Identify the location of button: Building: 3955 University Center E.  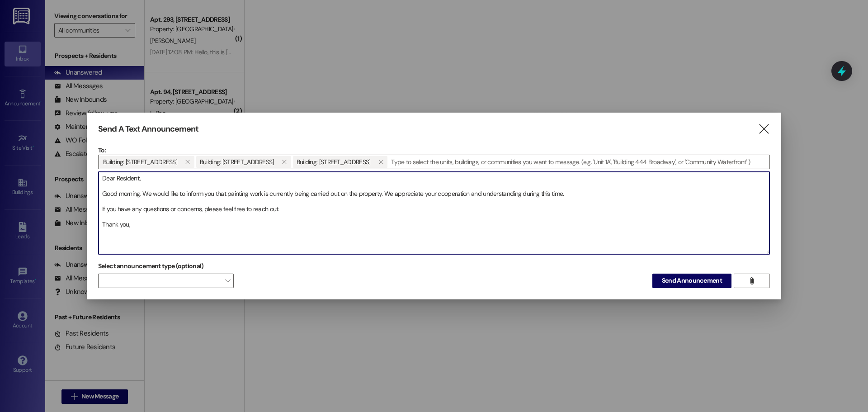
(188, 162).